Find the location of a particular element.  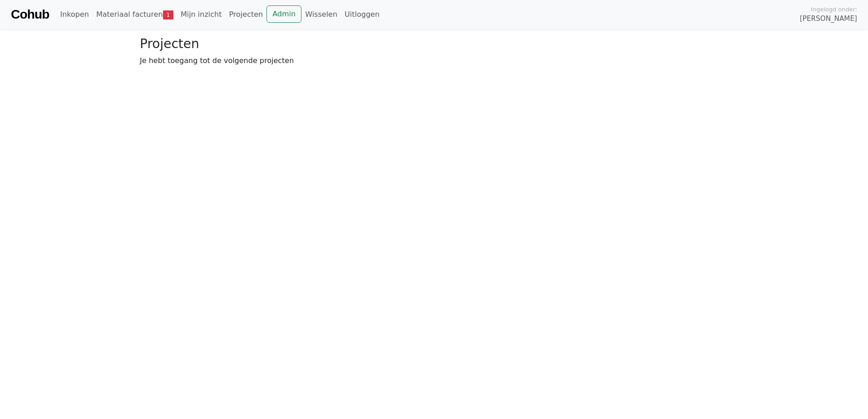

a: Materiaal facturen1 is located at coordinates (135, 15).